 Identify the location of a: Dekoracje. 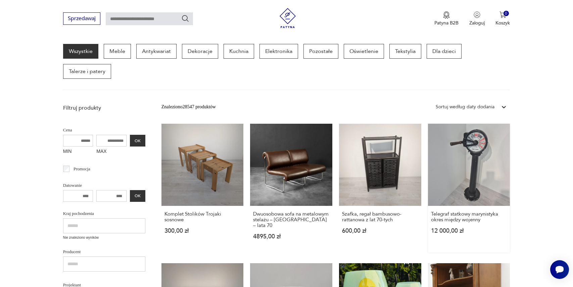
(200, 51).